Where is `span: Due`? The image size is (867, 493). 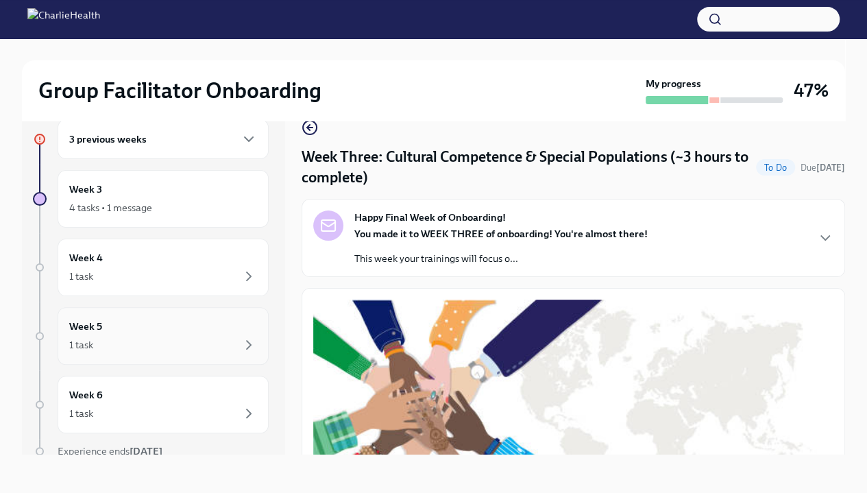 span: Due is located at coordinates (822, 167).